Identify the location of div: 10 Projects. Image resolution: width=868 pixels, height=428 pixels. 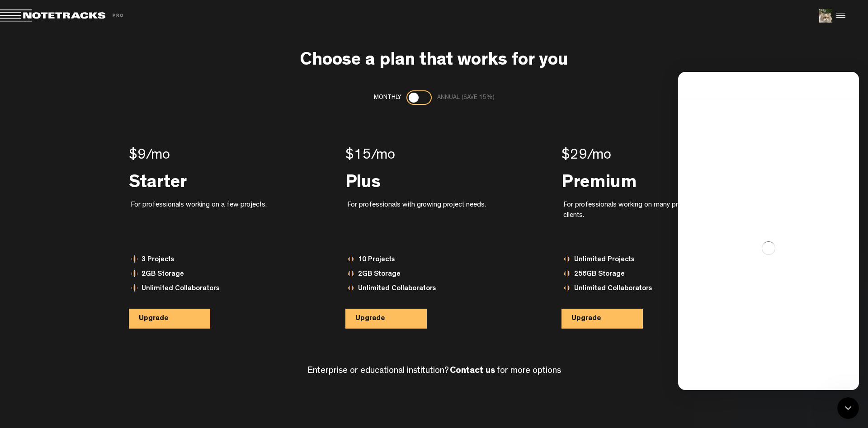
(434, 261).